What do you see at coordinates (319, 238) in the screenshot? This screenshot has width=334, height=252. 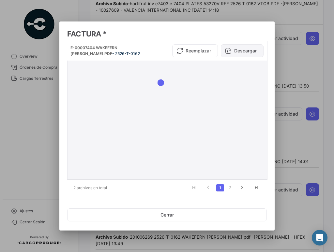 I see `div: Abrir Intercom Messenger` at bounding box center [319, 238].